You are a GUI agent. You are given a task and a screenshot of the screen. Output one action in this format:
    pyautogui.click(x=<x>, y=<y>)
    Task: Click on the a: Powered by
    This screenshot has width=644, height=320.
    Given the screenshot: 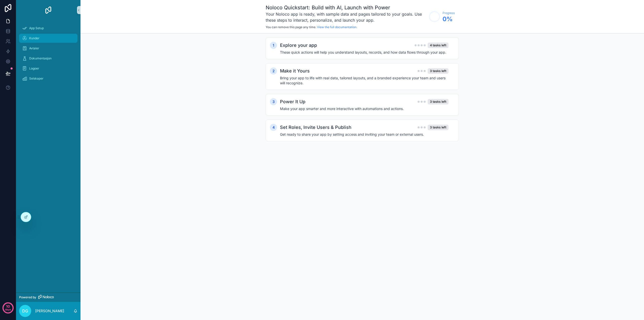 What is the action you would take?
    pyautogui.click(x=48, y=297)
    